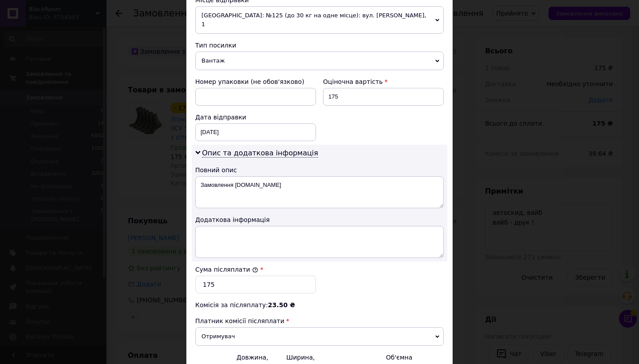 The image size is (639, 364). What do you see at coordinates (256, 82) in the screenshot?
I see `div: Номер упаковки (не обов'язково)` at bounding box center [256, 82].